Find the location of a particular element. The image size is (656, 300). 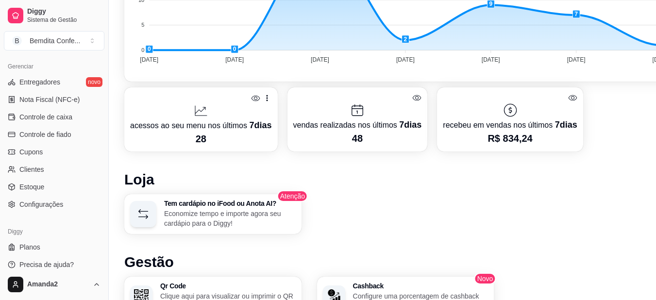

span: Controle de fiado is located at coordinates (45, 134).